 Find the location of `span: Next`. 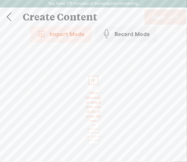

span: Next is located at coordinates (159, 17).